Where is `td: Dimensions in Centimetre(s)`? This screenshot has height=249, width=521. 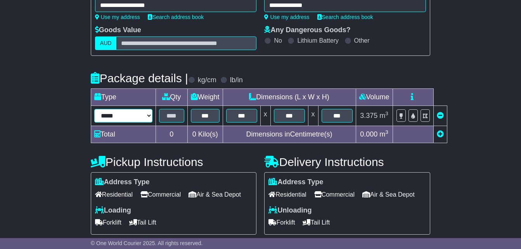
td: Dimensions in Centimetre(s) is located at coordinates (289, 135).